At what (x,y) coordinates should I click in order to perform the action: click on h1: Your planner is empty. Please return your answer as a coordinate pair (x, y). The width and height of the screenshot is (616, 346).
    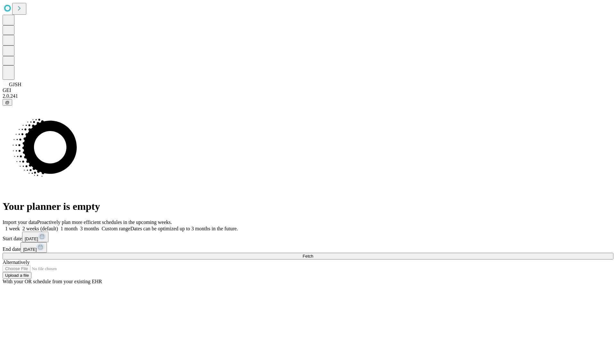
    Looking at the image, I should click on (308, 207).